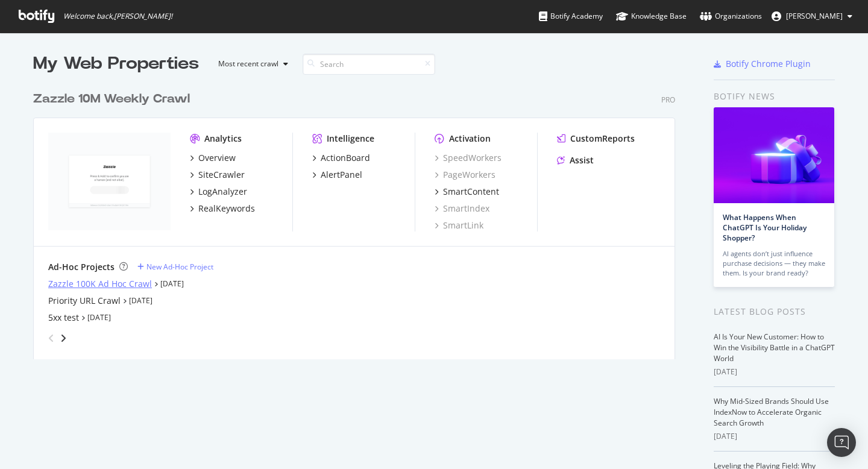 Image resolution: width=868 pixels, height=469 pixels. What do you see at coordinates (221, 175) in the screenshot?
I see `div: SiteCrawler` at bounding box center [221, 175].